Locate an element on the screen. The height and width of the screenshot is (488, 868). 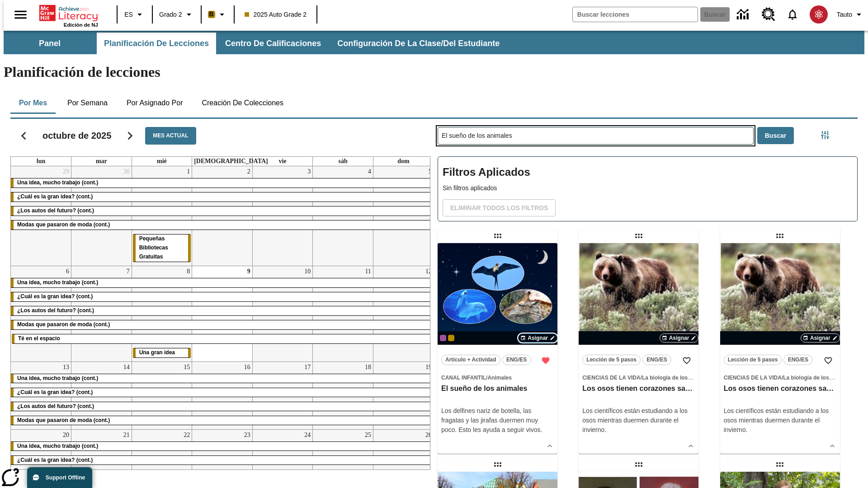
div: OL 2025 Auto Grade 3 is located at coordinates (443, 338).